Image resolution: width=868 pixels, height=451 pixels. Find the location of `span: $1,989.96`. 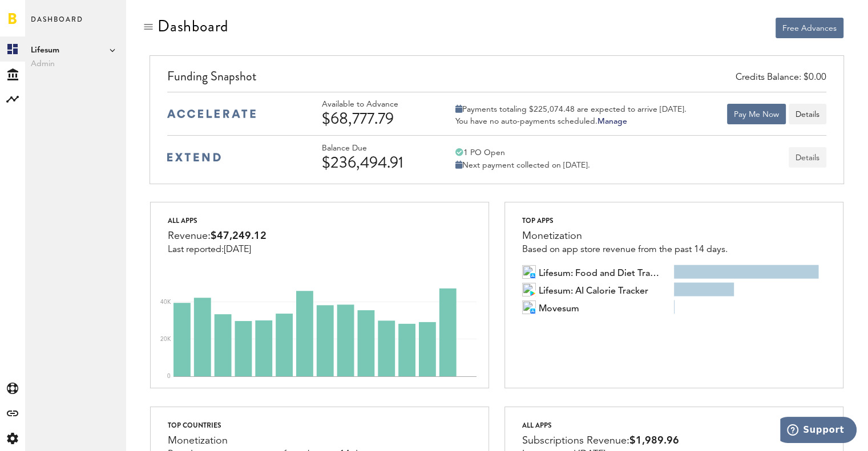

span: $1,989.96 is located at coordinates (654, 441).